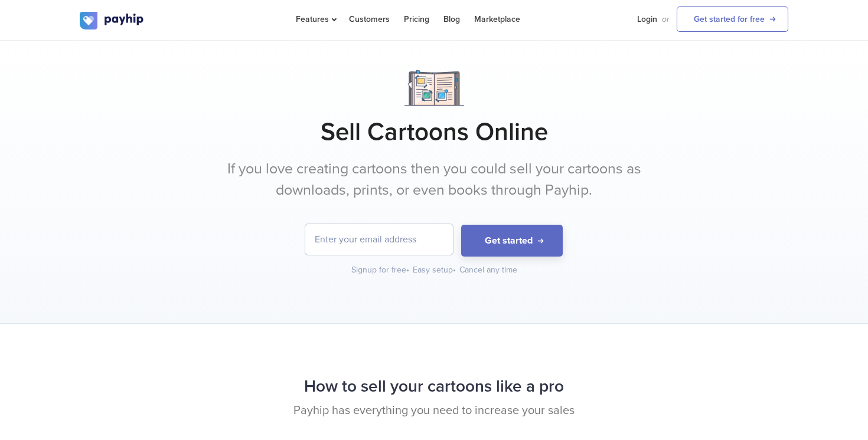  What do you see at coordinates (434, 386) in the screenshot?
I see `h2: How to sell your cartoons like a pro` at bounding box center [434, 386].